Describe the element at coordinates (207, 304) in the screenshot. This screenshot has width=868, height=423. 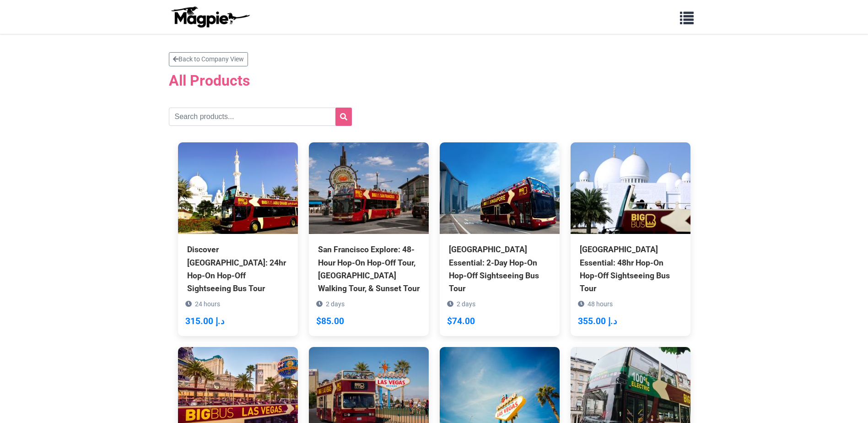
I see `span: 24 hours` at that location.